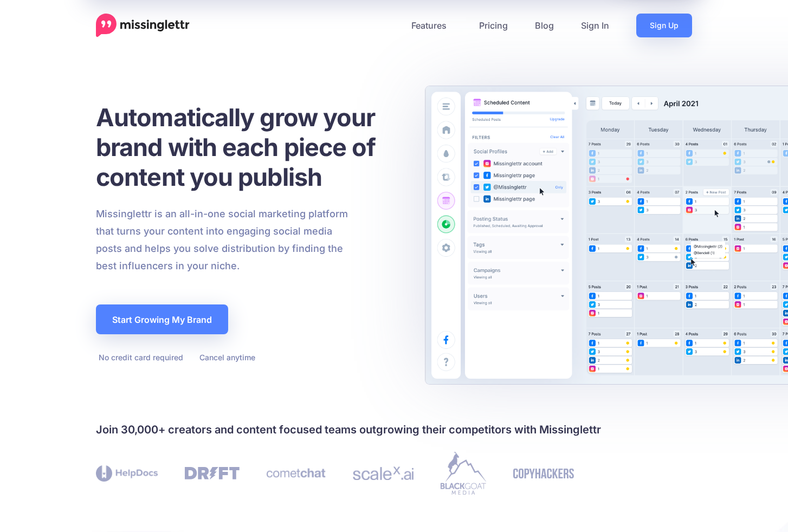  What do you see at coordinates (544, 26) in the screenshot?
I see `a: Blog` at bounding box center [544, 26].